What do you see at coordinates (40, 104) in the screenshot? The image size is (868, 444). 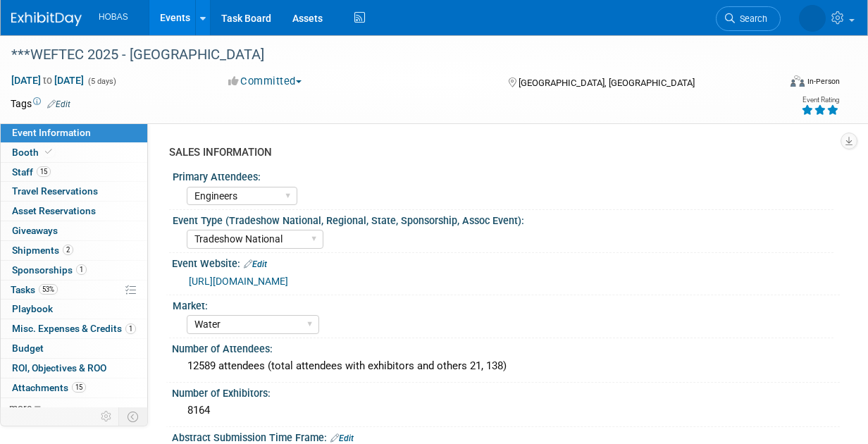 I see `td: Tags` at bounding box center [40, 104].